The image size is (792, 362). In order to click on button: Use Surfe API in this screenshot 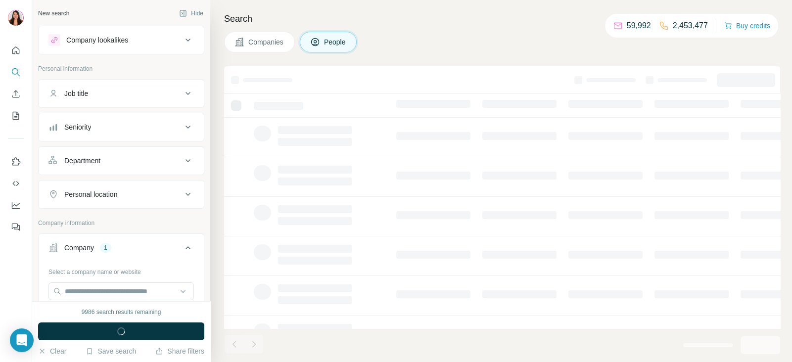, I will do `click(16, 184)`.